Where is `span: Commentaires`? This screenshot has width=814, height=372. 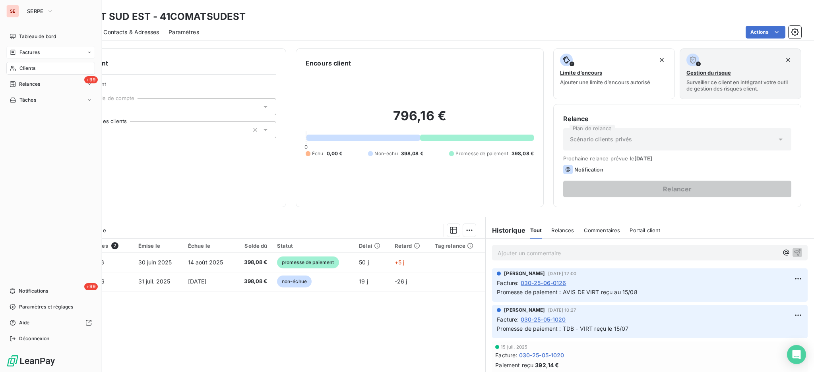
span: Commentaires is located at coordinates (602, 231).